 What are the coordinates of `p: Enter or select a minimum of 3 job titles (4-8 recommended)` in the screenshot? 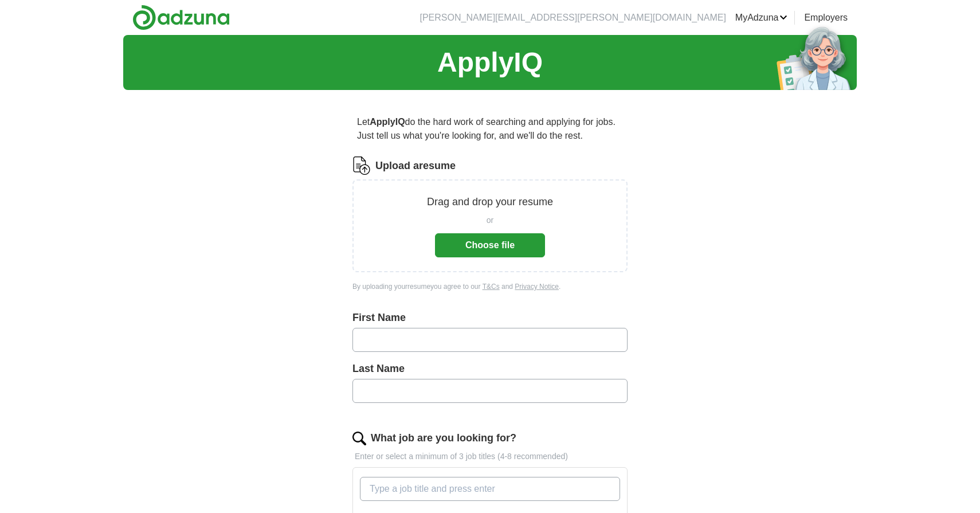 It's located at (490, 456).